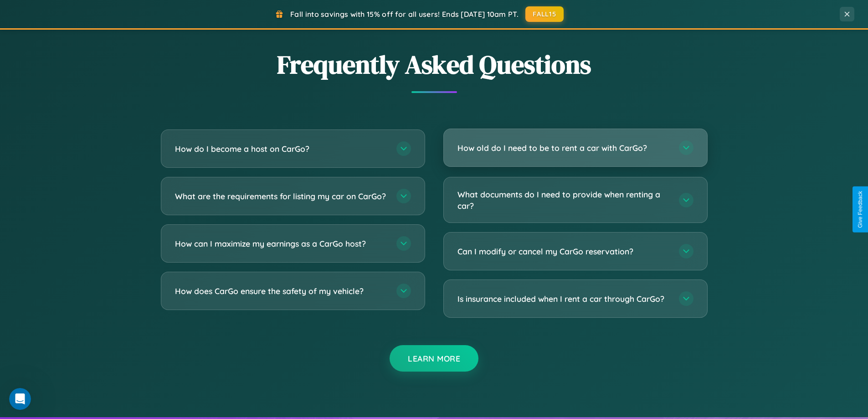 This screenshot has width=868, height=419. What do you see at coordinates (564, 299) in the screenshot?
I see `h3: Is insurance included when I rent a car through CarGo?` at bounding box center [564, 299].